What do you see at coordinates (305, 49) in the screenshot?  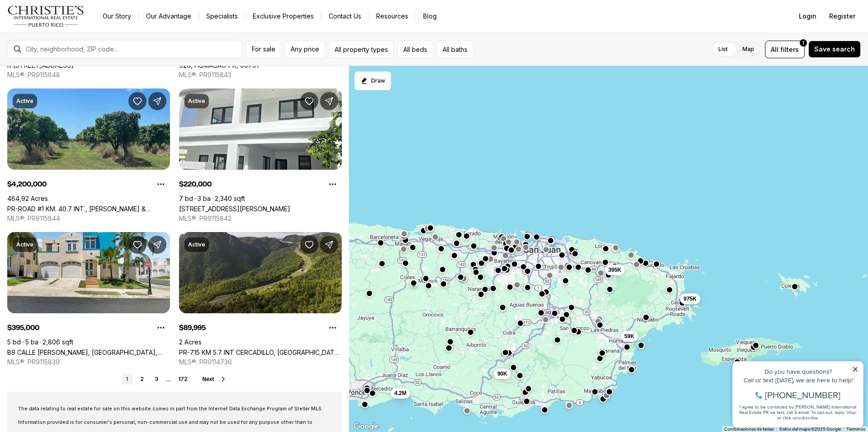 I see `button: Any price` at bounding box center [305, 49].